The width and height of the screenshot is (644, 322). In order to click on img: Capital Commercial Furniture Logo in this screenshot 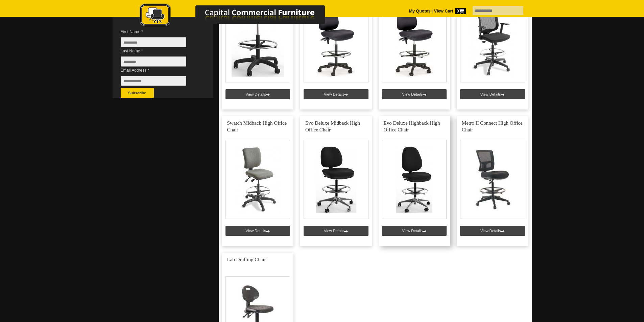, I will do `click(239, 16)`.